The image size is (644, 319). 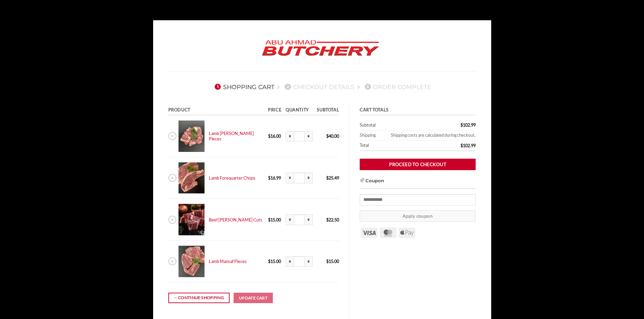 I want to click on h3: Coupon, so click(x=417, y=183).